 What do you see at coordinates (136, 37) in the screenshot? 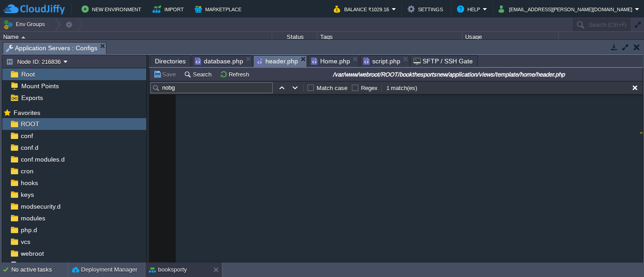
I see `div: Name` at bounding box center [136, 37].